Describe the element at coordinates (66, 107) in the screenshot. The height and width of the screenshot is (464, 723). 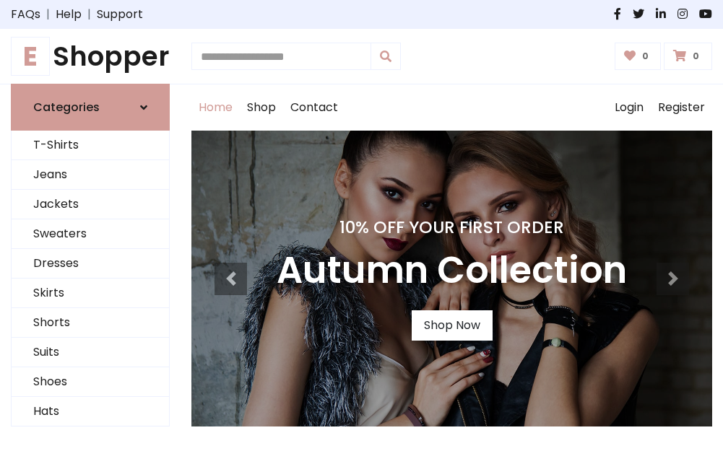
I see `h6: Categories` at that location.